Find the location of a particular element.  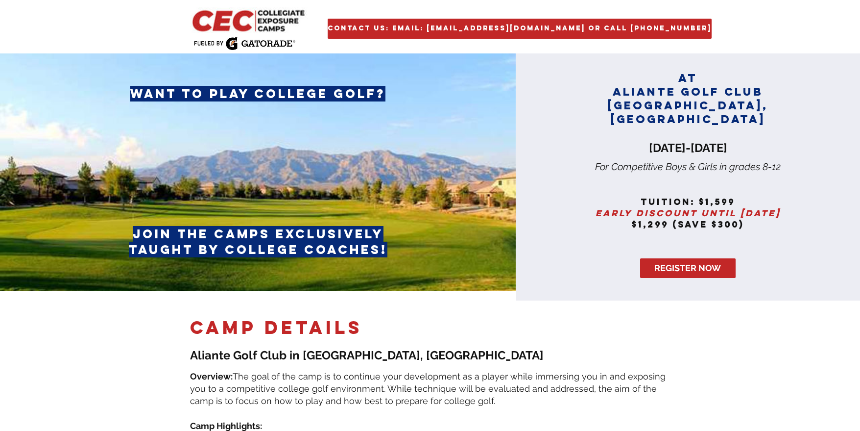

span: want to play college golf? is located at coordinates (258, 94).